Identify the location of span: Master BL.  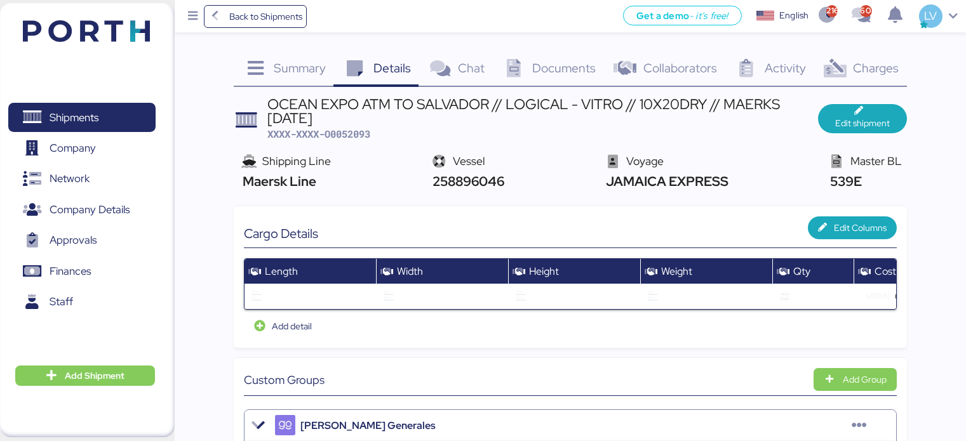
(875, 161).